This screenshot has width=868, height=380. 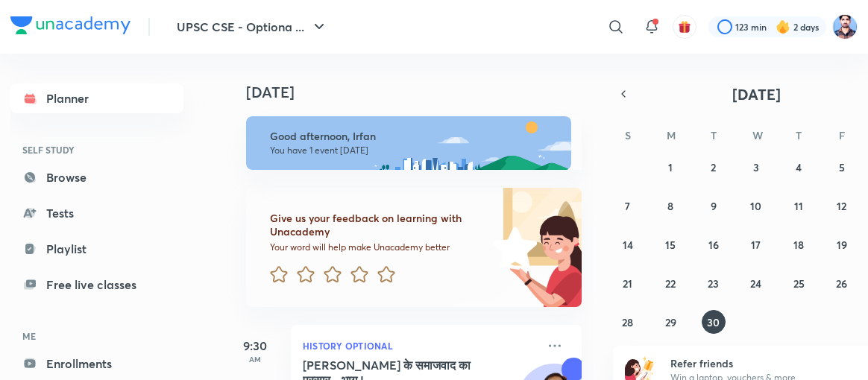 What do you see at coordinates (97, 178) in the screenshot?
I see `a: Browse` at bounding box center [97, 178].